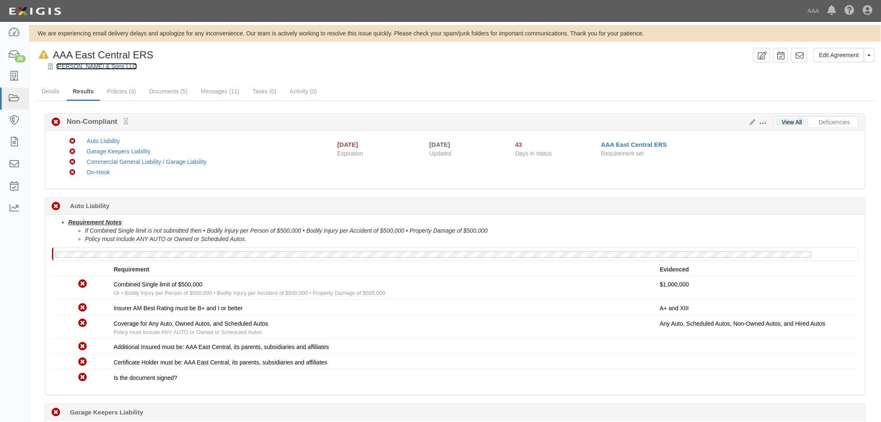  Describe the element at coordinates (50, 91) in the screenshot. I see `a: Details` at that location.